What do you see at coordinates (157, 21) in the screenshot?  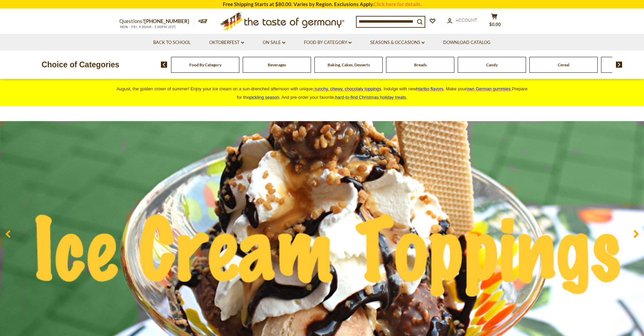 I see `p: Questions?` at bounding box center [157, 21].